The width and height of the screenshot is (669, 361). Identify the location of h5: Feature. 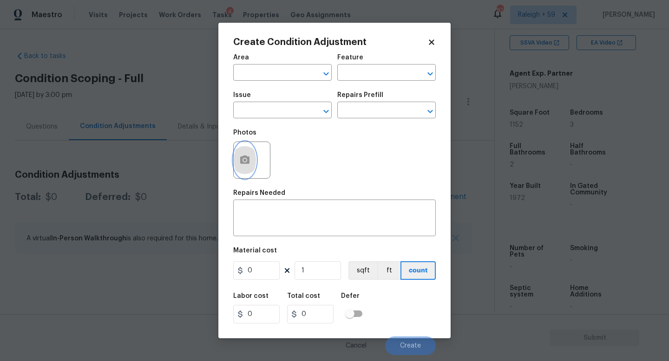
(350, 58).